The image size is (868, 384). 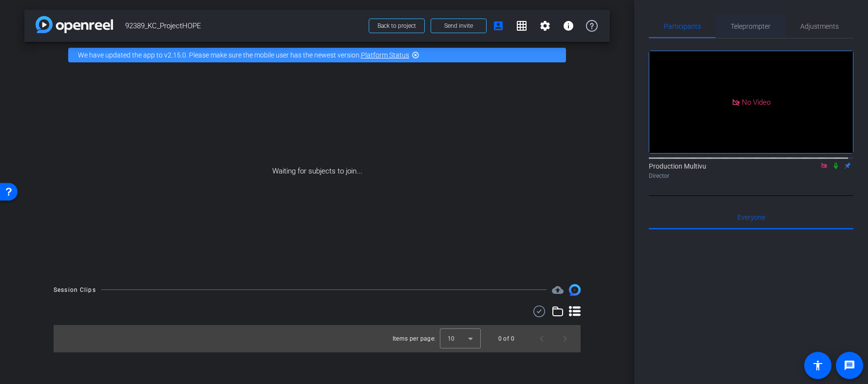 I want to click on span: No Video, so click(x=756, y=102).